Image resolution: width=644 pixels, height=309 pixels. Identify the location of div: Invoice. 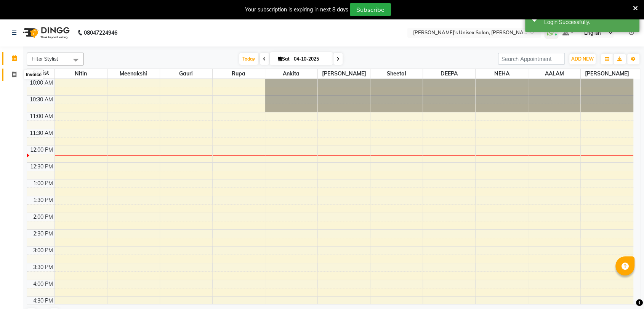
(33, 75).